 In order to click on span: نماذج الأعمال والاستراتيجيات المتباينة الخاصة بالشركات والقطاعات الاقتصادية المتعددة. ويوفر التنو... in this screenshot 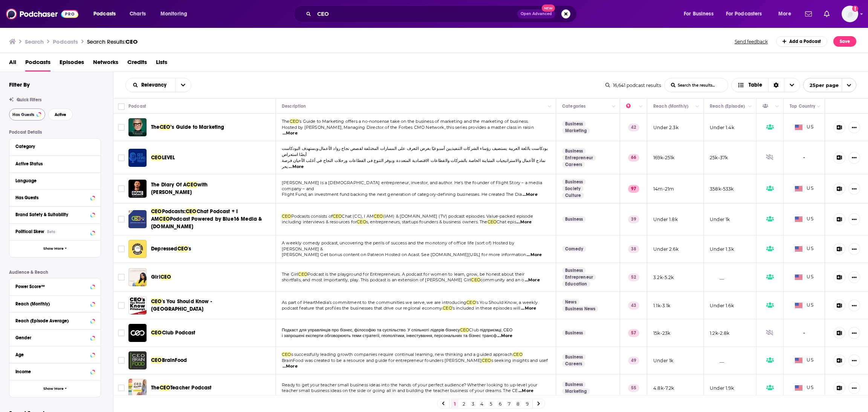, I will do `click(414, 163)`.